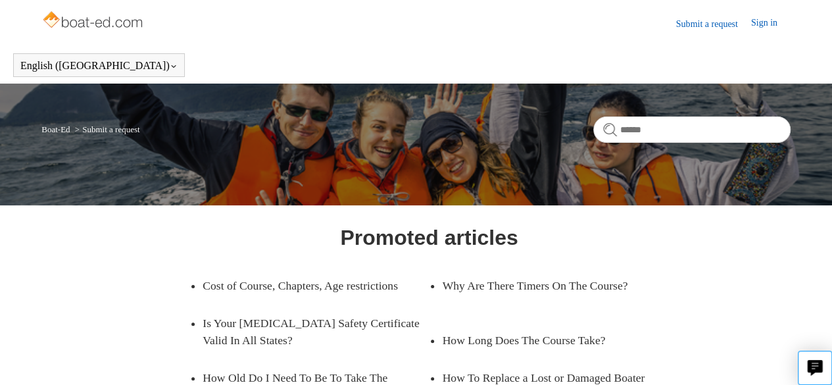 The image size is (832, 385). I want to click on a: Cost of Course, Chapters, Age restrictions, so click(306, 286).